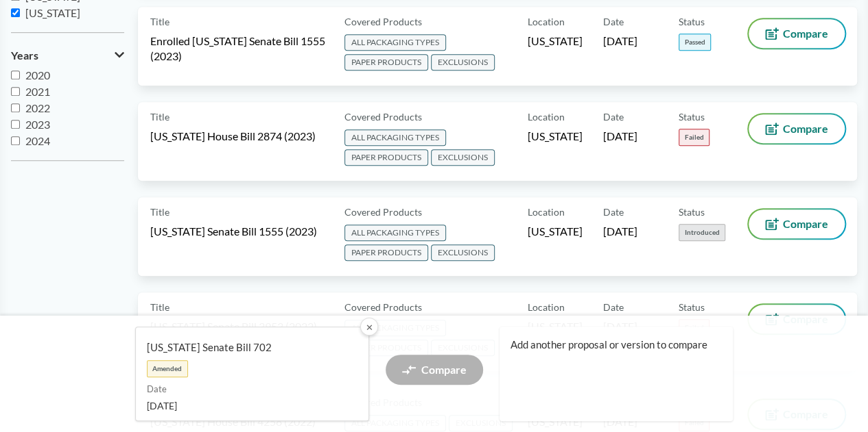 This screenshot has height=432, width=868. Describe the element at coordinates (701, 233) in the screenshot. I see `span: Introduced` at that location.